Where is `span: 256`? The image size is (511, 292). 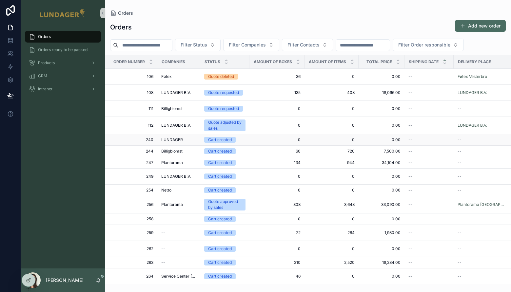 span: 256 is located at coordinates (133, 205).